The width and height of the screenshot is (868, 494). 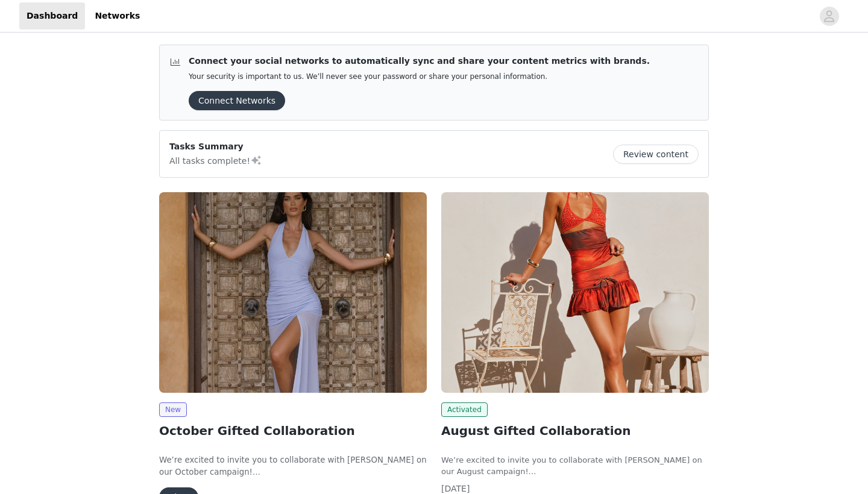 I want to click on button: Connect Networks, so click(x=237, y=101).